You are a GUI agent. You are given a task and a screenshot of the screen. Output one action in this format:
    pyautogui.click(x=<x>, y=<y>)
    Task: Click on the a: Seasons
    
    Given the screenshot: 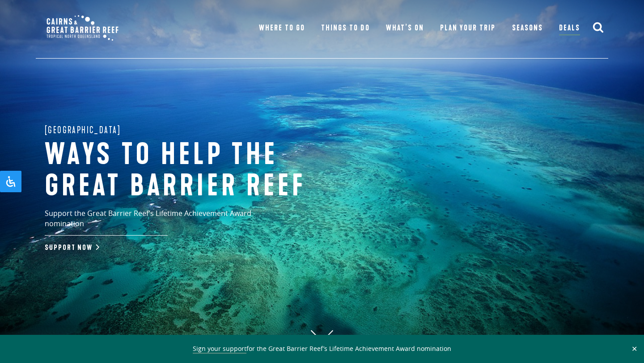 What is the action you would take?
    pyautogui.click(x=527, y=28)
    